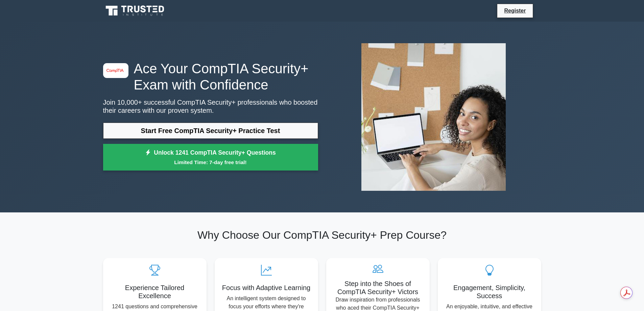 This screenshot has width=644, height=311. I want to click on p: Join 10,000+ successful CompTIA Security+ professionals who boosted their careers with our proven..., so click(211, 106).